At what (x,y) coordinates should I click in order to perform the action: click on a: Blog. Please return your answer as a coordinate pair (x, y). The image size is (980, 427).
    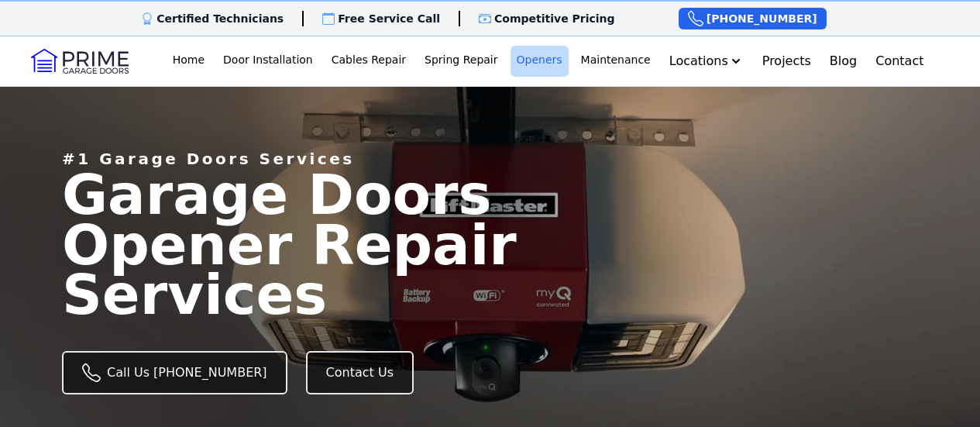
    Looking at the image, I should click on (843, 62).